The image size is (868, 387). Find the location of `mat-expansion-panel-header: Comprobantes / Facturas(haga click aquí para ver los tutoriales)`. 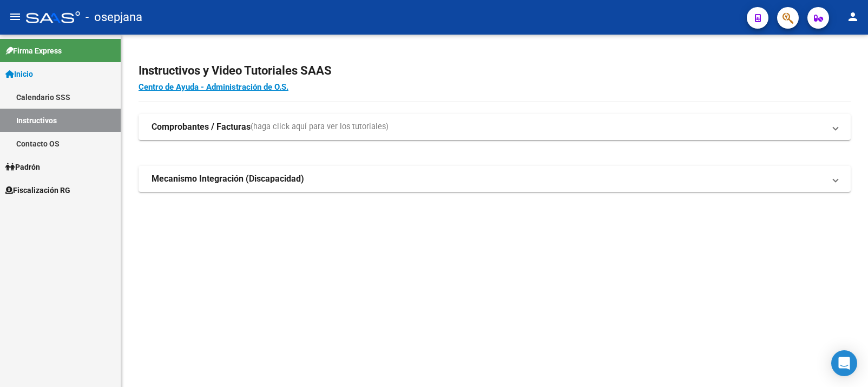

mat-expansion-panel-header: Comprobantes / Facturas(haga click aquí para ver los tutoriales) is located at coordinates (495, 127).